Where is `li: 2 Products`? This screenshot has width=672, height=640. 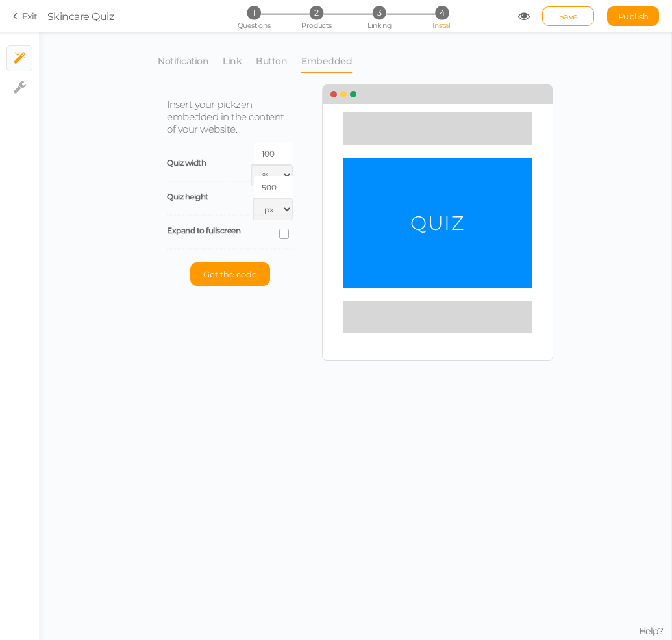
li: 2 Products is located at coordinates (316, 13).